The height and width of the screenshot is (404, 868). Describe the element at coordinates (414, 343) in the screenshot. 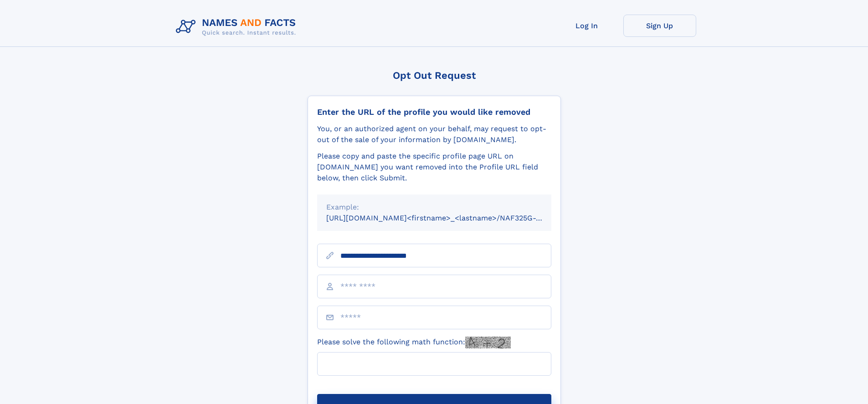

I see `label: Please solve the following math function:` at that location.